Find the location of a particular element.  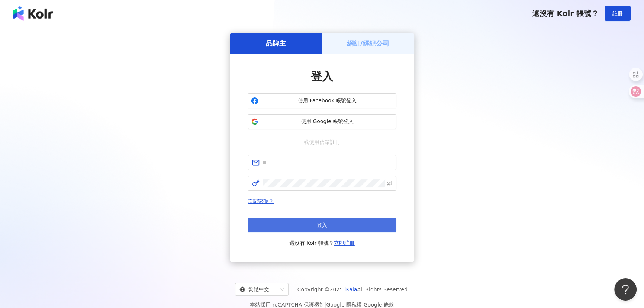

button: 使用 Facebook 帳號登入 is located at coordinates (322, 101).